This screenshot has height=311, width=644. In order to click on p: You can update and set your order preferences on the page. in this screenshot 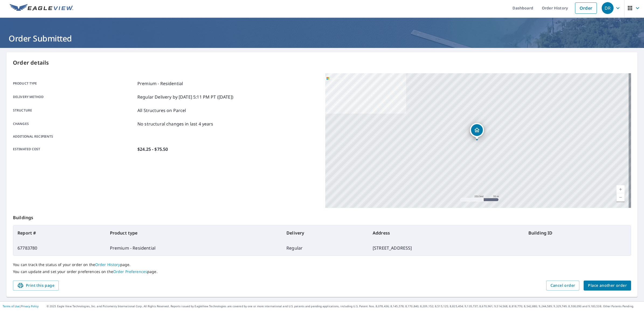, I will do `click(322, 272)`.